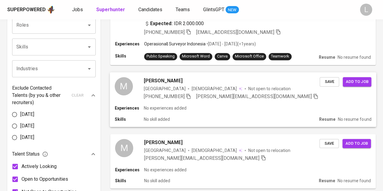 This screenshot has height=191, width=383. Describe the element at coordinates (174, 24) in the screenshot. I see `div: IDR 2.000.000` at that location.